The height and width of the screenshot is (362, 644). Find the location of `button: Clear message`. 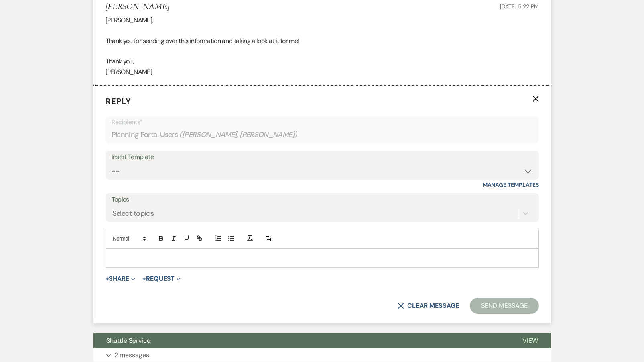

button: Clear message is located at coordinates (428, 306).